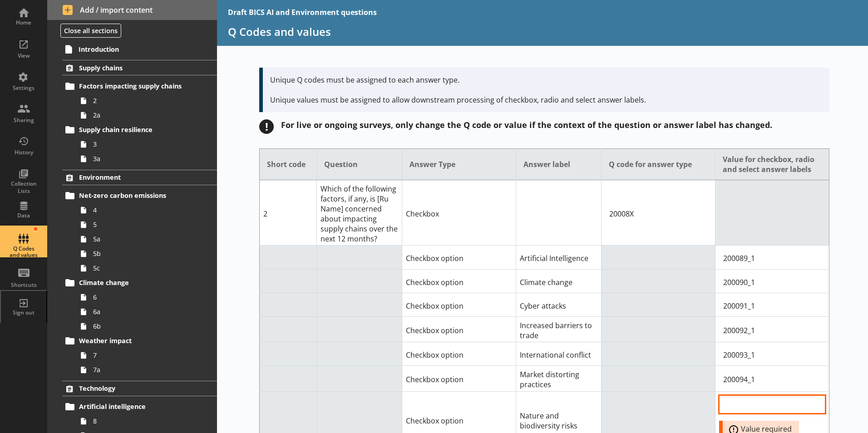 This screenshot has width=868, height=433. I want to click on li: EnvironmentNet-zero carbon emissions455a5b5cClimate change66a6bWeather impact77a, so click(132, 273).